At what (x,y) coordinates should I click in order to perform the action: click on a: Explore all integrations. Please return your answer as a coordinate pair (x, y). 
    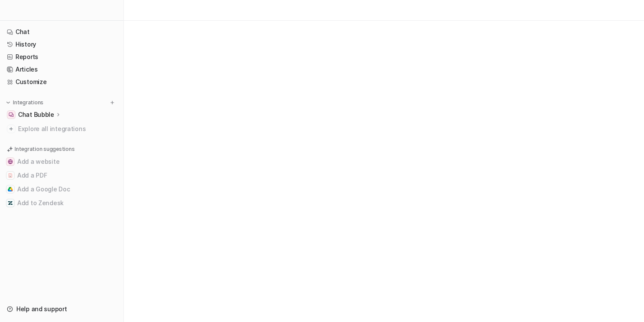
    Looking at the image, I should click on (61, 129).